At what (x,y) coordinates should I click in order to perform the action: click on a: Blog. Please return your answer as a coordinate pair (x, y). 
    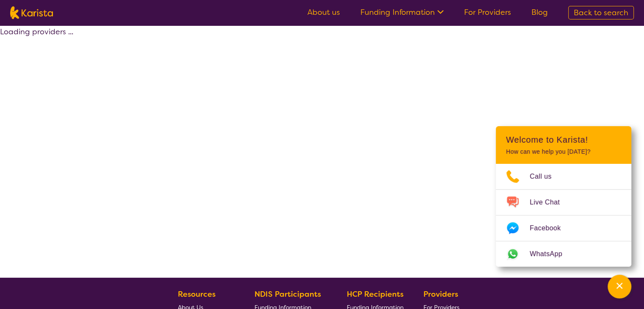
    Looking at the image, I should click on (539, 13).